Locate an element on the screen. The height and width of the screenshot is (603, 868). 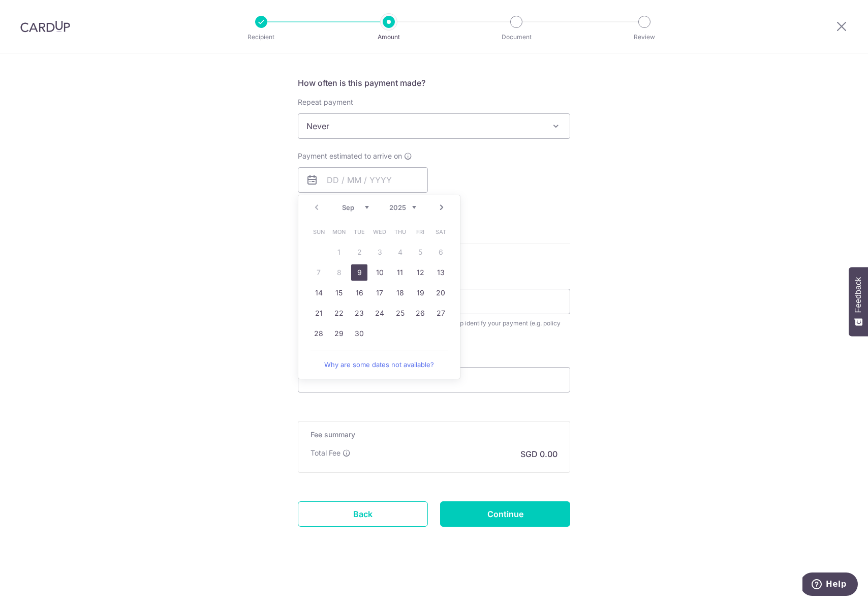
span: Thursday is located at coordinates (400, 232).